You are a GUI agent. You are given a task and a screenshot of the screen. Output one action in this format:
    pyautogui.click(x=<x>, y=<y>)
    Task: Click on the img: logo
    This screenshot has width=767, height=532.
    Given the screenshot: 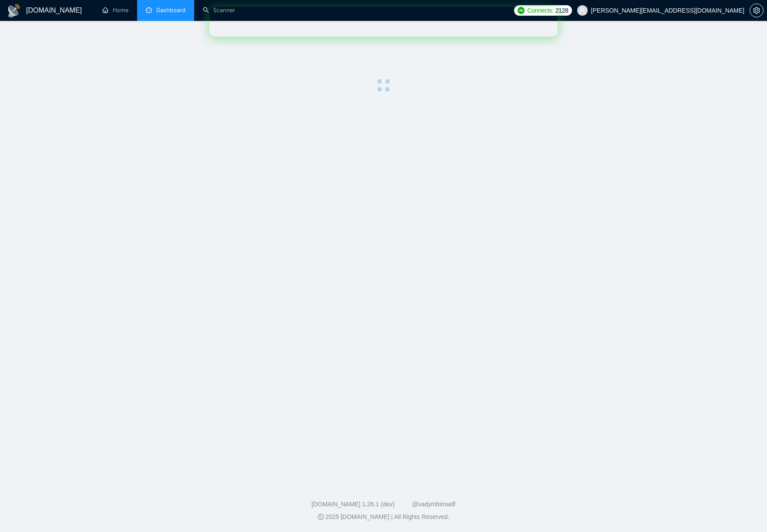 What is the action you would take?
    pyautogui.click(x=14, y=11)
    